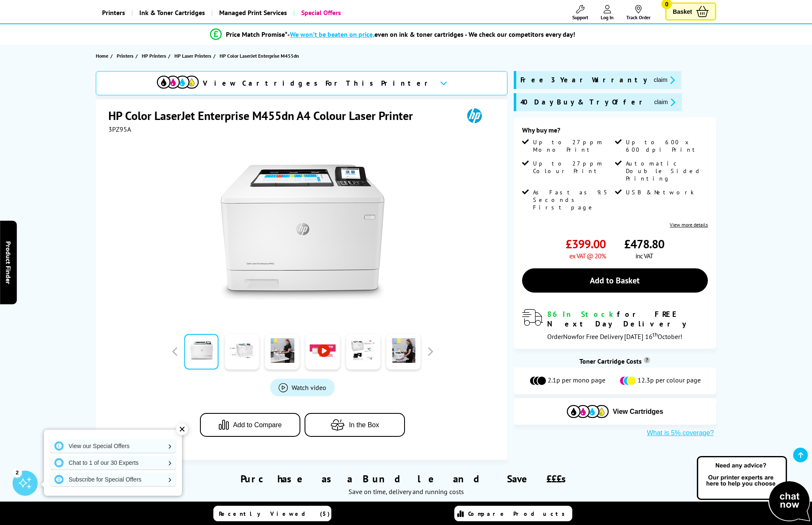 This screenshot has height=525, width=812. Describe the element at coordinates (354, 425) in the screenshot. I see `button: In the Box` at that location.